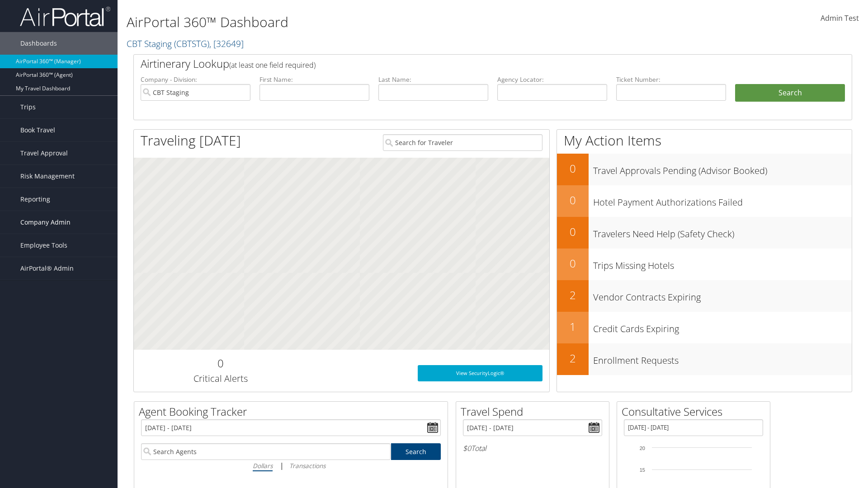 This screenshot has width=868, height=488. What do you see at coordinates (48, 176) in the screenshot?
I see `span: Risk Management` at bounding box center [48, 176].